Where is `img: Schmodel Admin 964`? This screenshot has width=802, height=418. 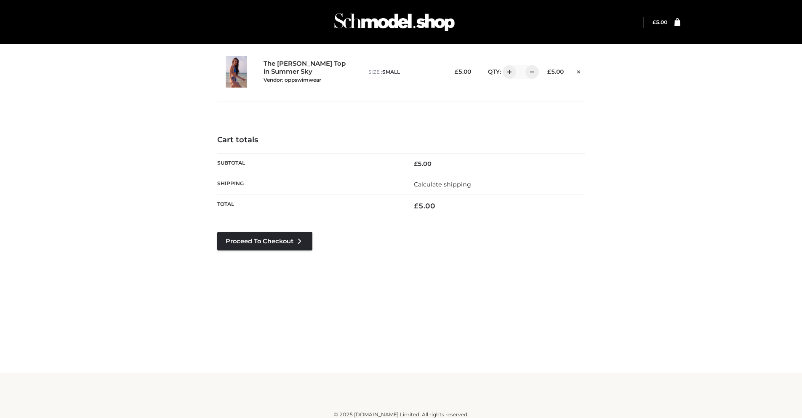 img: Schmodel Admin 964 is located at coordinates (394, 22).